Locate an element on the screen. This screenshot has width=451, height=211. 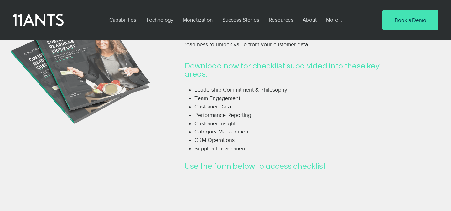
p: Team Engagement is located at coordinates (270, 98).